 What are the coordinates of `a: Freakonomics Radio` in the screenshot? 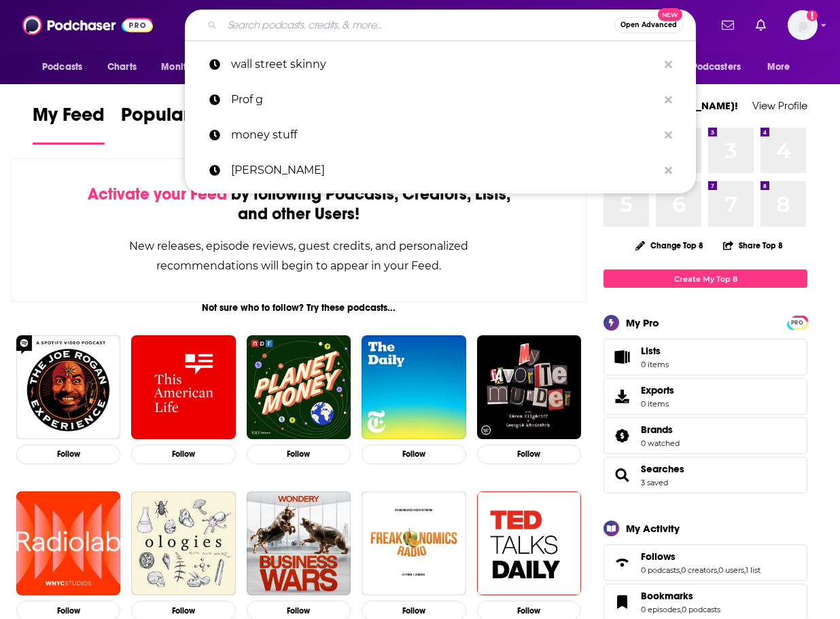 It's located at (413, 543).